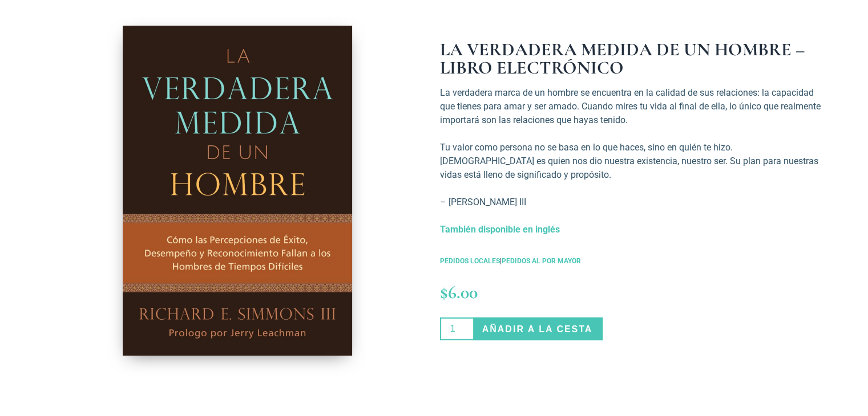 This screenshot has height=416, width=868. I want to click on font: PEDIDOS AL POR MAYOR, so click(541, 261).